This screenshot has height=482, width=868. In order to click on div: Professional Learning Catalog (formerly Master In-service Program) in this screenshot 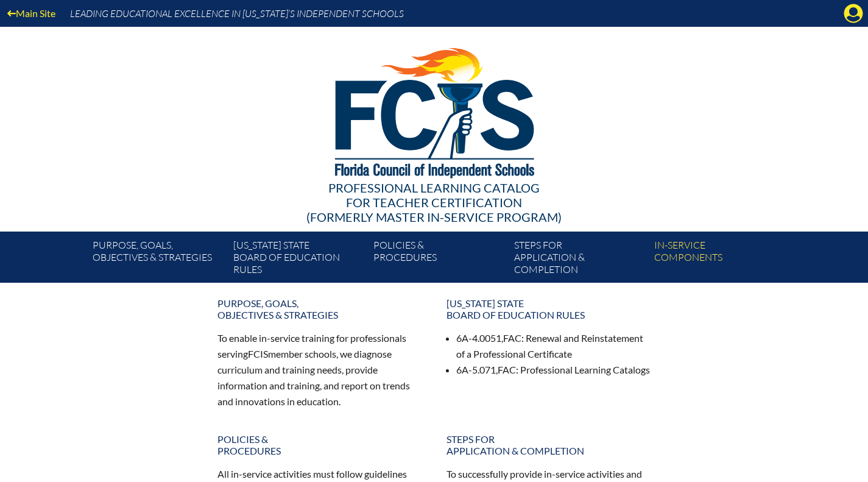, I will do `click(434, 202)`.